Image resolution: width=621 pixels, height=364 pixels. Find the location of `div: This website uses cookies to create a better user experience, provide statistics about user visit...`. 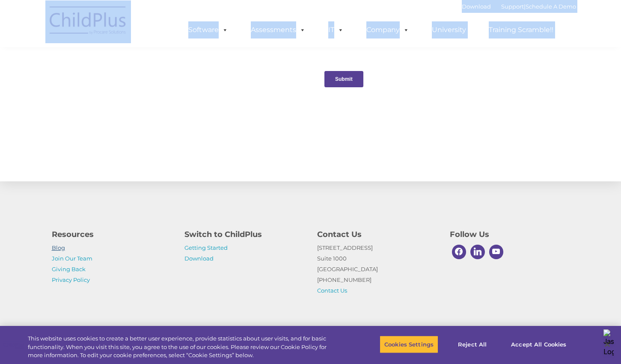

div: This website uses cookies to create a better user experience, provide statistics about user visit... is located at coordinates (184, 347).